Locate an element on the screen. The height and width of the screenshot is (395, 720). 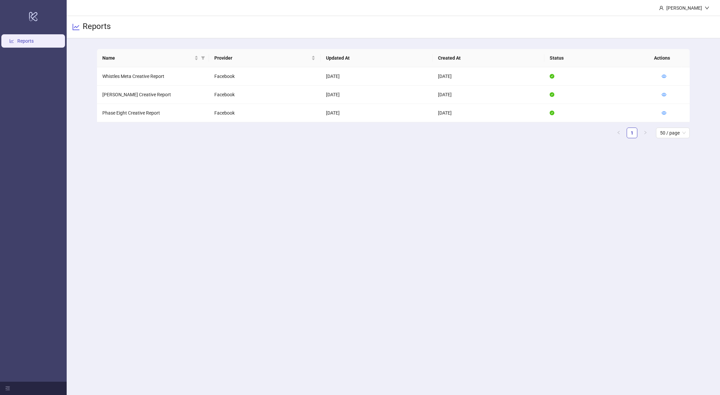
a: 1 is located at coordinates (632, 133).